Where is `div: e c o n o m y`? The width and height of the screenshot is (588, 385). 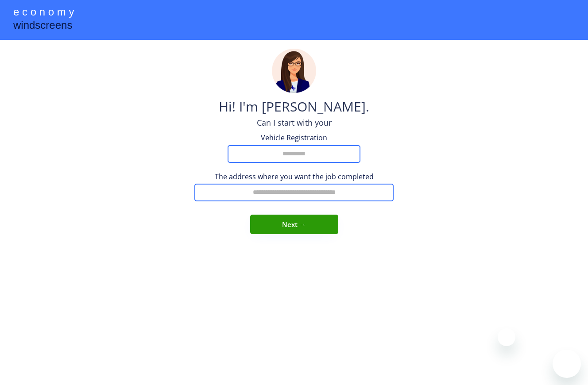 div: e c o n o m y is located at coordinates (43, 13).